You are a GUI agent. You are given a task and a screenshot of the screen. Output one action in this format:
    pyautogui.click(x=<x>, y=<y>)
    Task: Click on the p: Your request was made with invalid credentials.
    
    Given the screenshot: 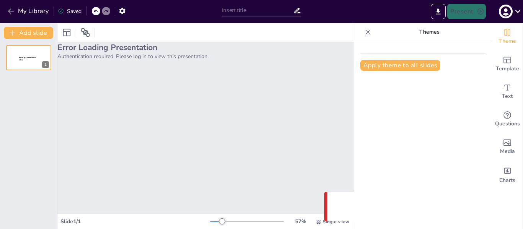 What is the action you would take?
    pyautogui.click(x=420, y=207)
    